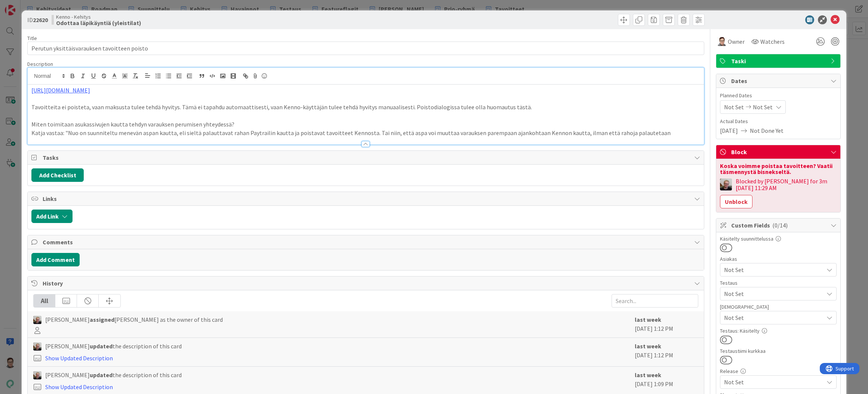  Describe the element at coordinates (778, 121) in the screenshot. I see `span: Actual Dates` at that location.